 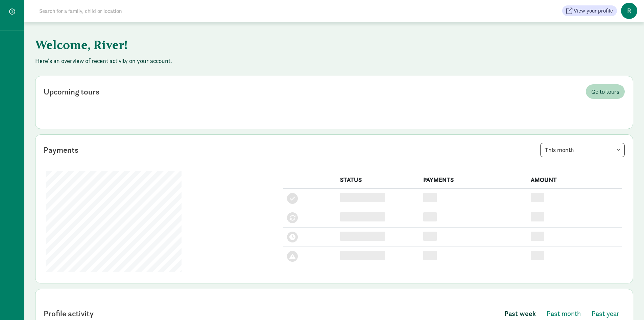 I want to click on th: PAYMENTS, so click(x=472, y=179).